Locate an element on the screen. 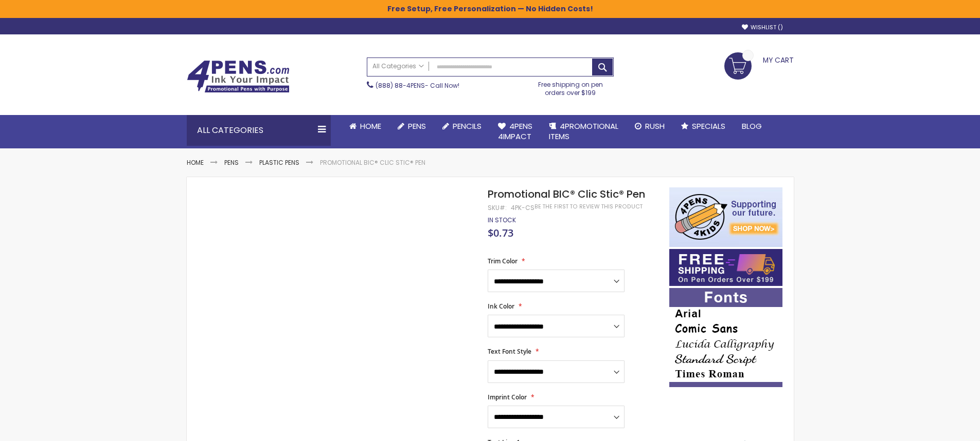 Image resolution: width=980 pixels, height=441 pixels. span: Trim Color is located at coordinates (503, 261).